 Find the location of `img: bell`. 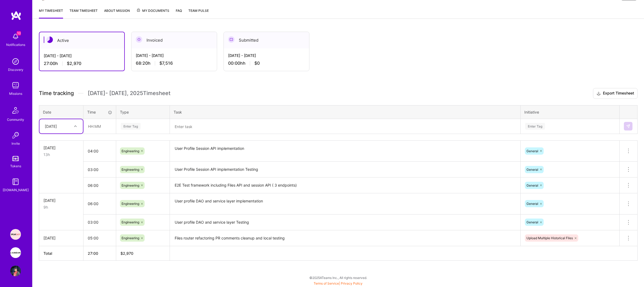

img: bell is located at coordinates (16, 37).